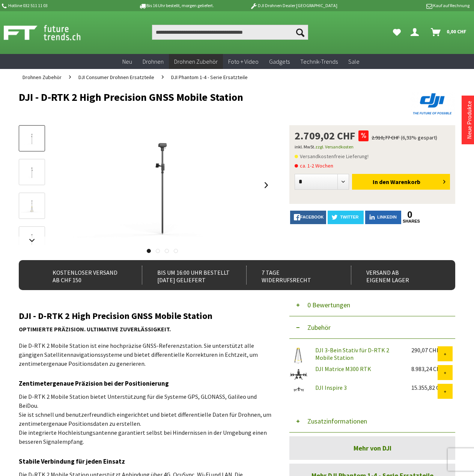  What do you see at coordinates (334, 147) in the screenshot?
I see `a: zzgl. Versandkosten` at bounding box center [334, 147].